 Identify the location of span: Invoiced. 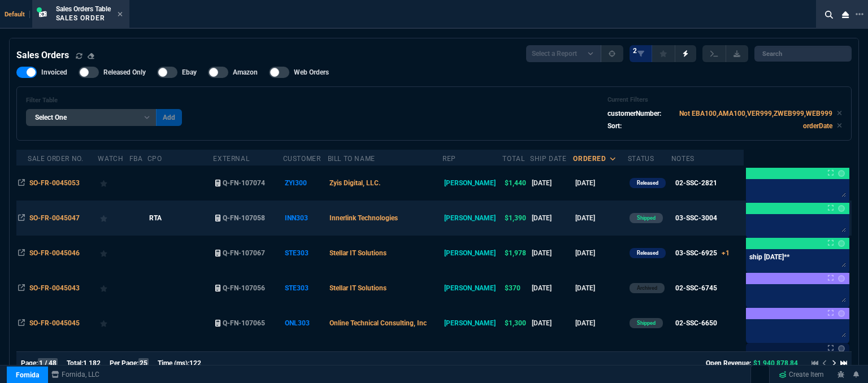
(55, 72).